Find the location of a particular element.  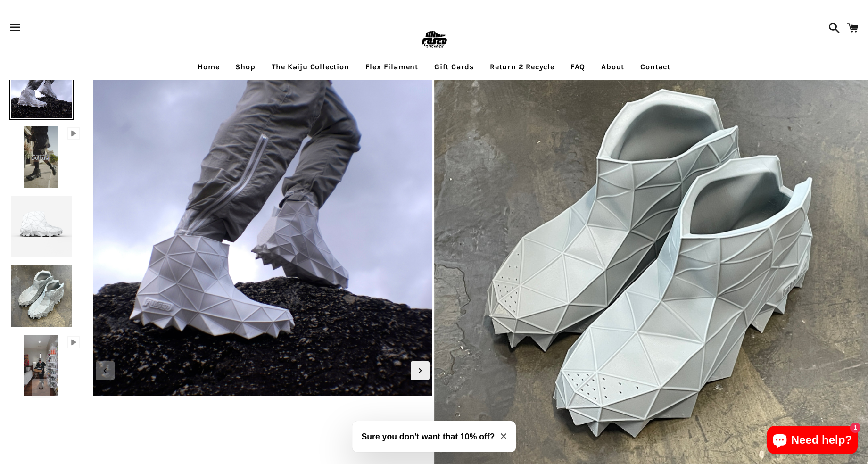

a: Gift Cards is located at coordinates (454, 66).